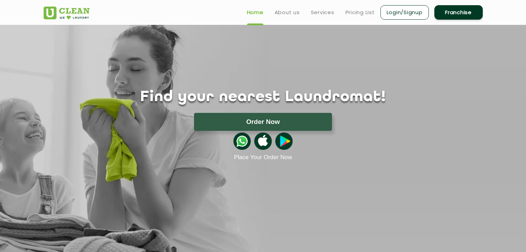  I want to click on img: whatsappicon.png, so click(242, 141).